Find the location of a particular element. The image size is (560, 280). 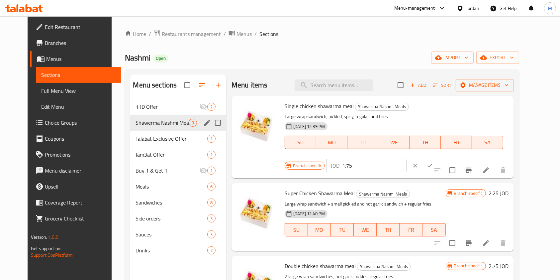

div: Side orders3 is located at coordinates (178, 218).